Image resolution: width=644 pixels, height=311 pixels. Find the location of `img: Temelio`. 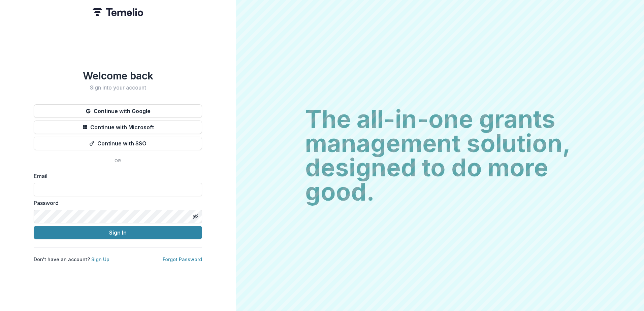

img: Temelio is located at coordinates (118, 12).